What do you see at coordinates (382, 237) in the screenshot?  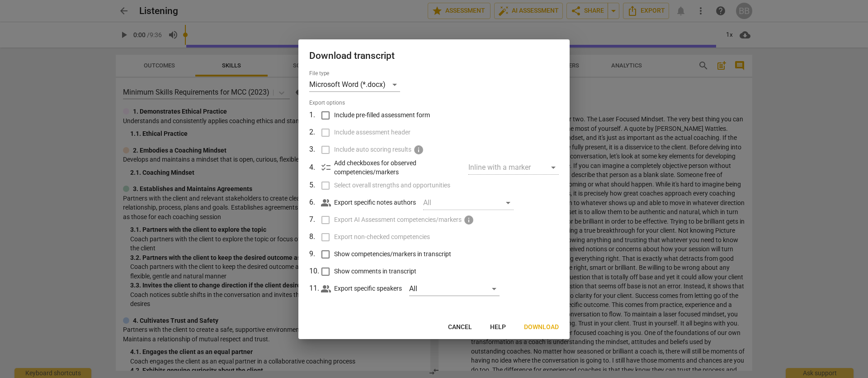 I see `span: Export non-checked competencies` at bounding box center [382, 237].